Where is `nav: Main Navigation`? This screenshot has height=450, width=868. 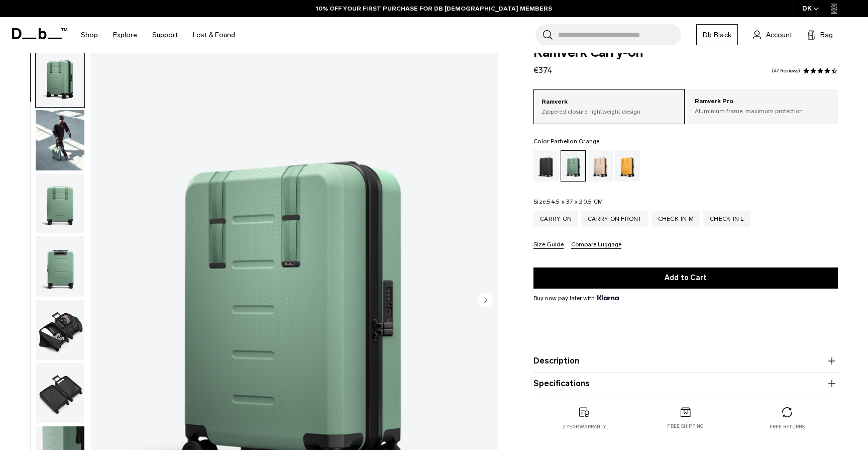
nav: Main Navigation is located at coordinates (158, 34).